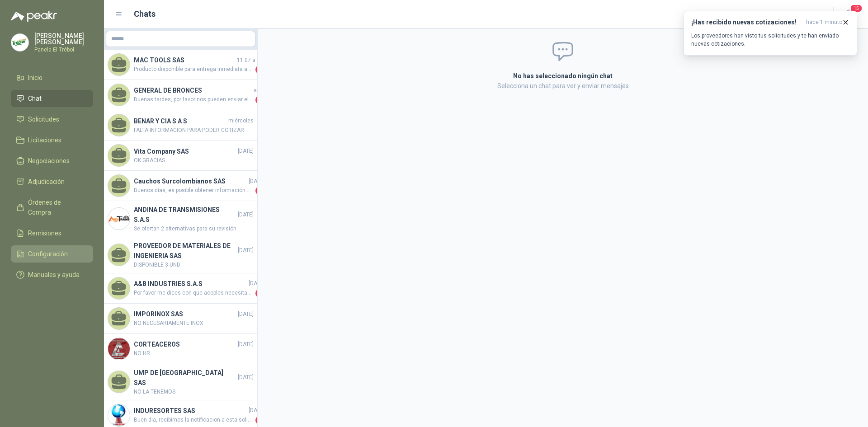  Describe the element at coordinates (190, 181) in the screenshot. I see `h4: Cauchos Surcolombianos SAS` at that location.